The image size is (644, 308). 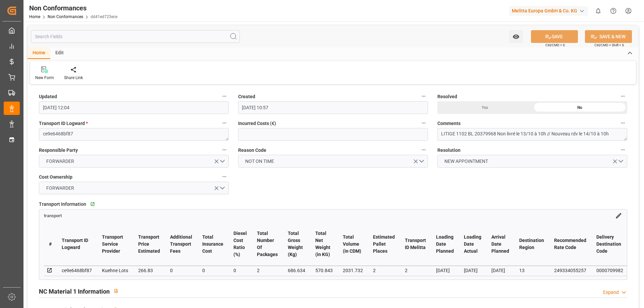 I want to click on div: Kuehne Lots, so click(x=115, y=270).